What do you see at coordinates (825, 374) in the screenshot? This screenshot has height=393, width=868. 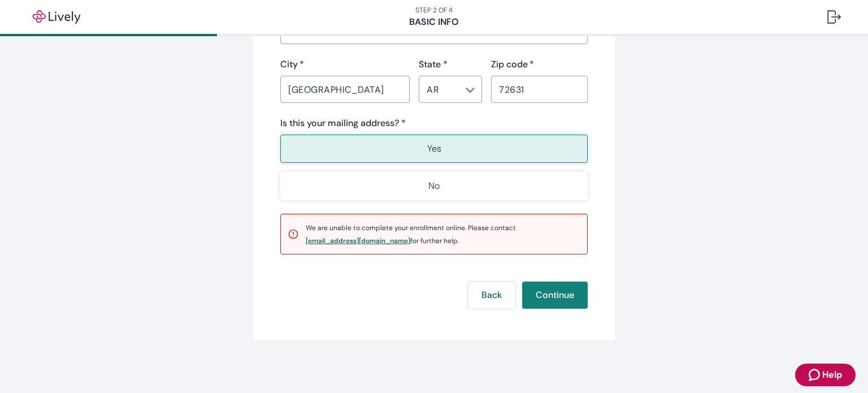 I see `button: Zendesk support iconHelp` at bounding box center [825, 374].